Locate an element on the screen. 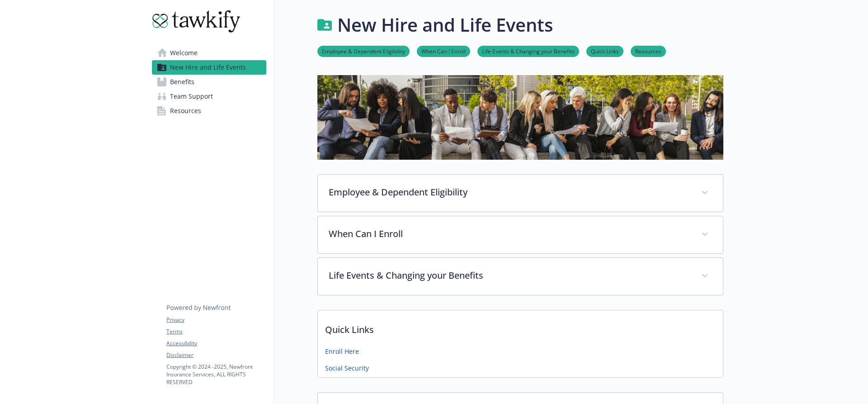  span: Team Support is located at coordinates (191, 96).